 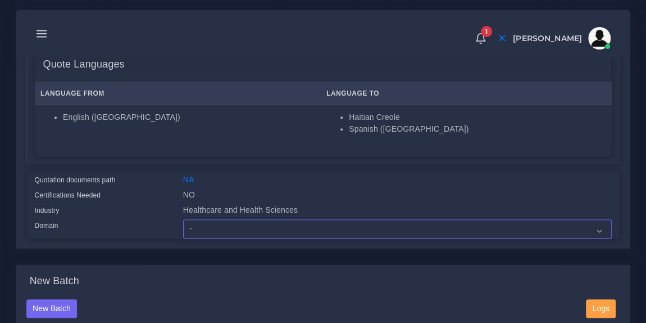 I want to click on img: avatar, so click(x=600, y=38).